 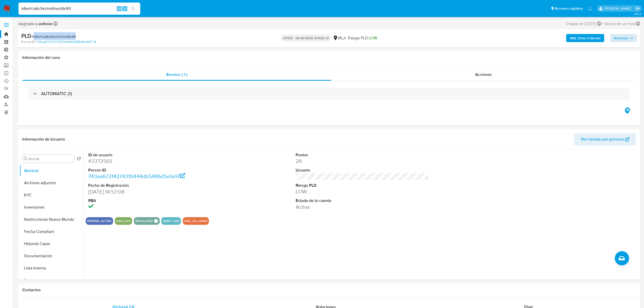 I want to click on h1: Contactos, so click(x=329, y=290).